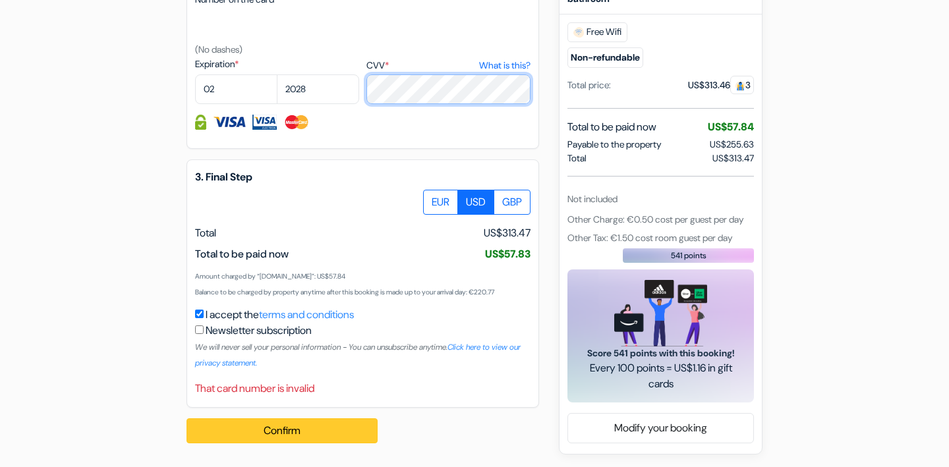 The height and width of the screenshot is (467, 949). Describe the element at coordinates (740, 85) in the screenshot. I see `img: guest.svg` at that location.